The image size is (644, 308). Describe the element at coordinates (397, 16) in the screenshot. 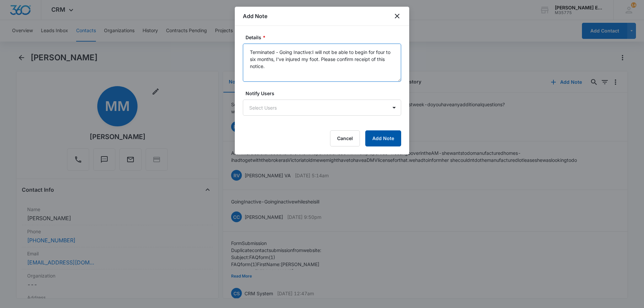

I see `button: close` at that location.